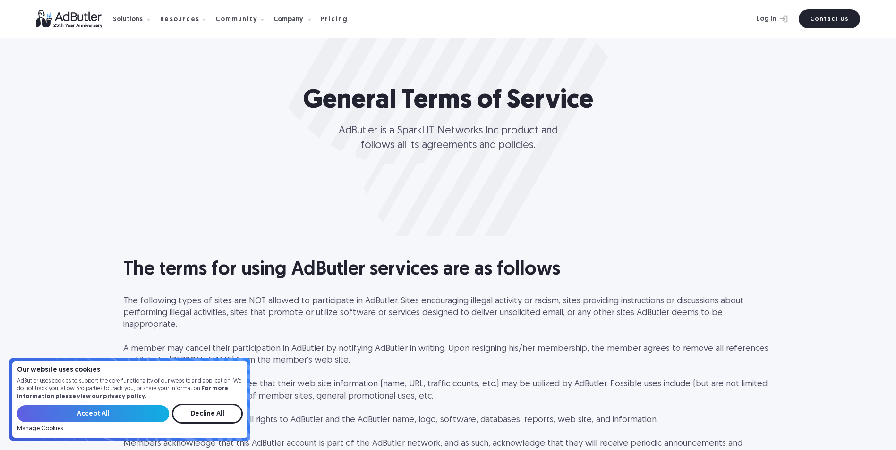  What do you see at coordinates (93, 414) in the screenshot?
I see `input: Accept All` at bounding box center [93, 414].